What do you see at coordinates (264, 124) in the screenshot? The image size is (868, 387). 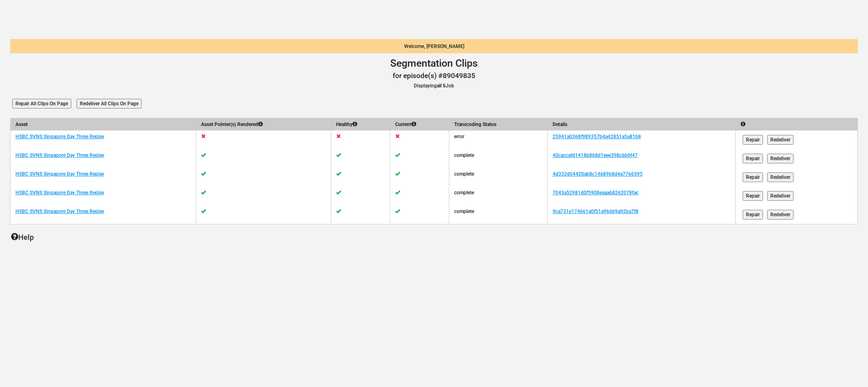 I see `th: Asset Pointer(s) Rendered` at bounding box center [264, 124].